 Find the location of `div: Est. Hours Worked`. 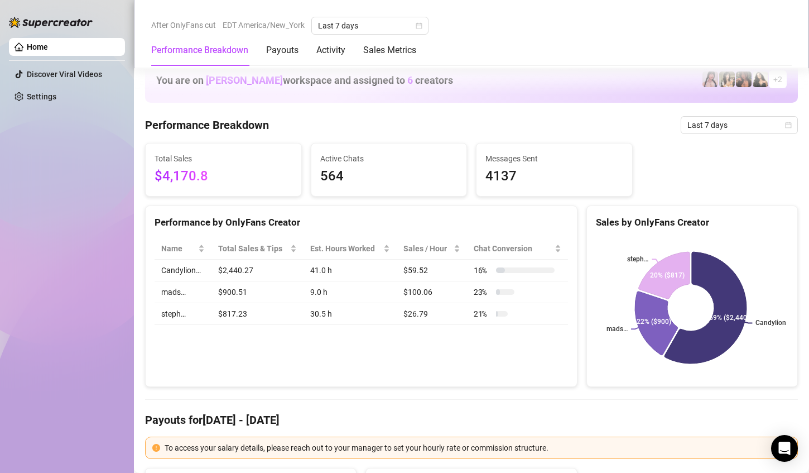

div: Est. Hours Worked is located at coordinates (345, 248).